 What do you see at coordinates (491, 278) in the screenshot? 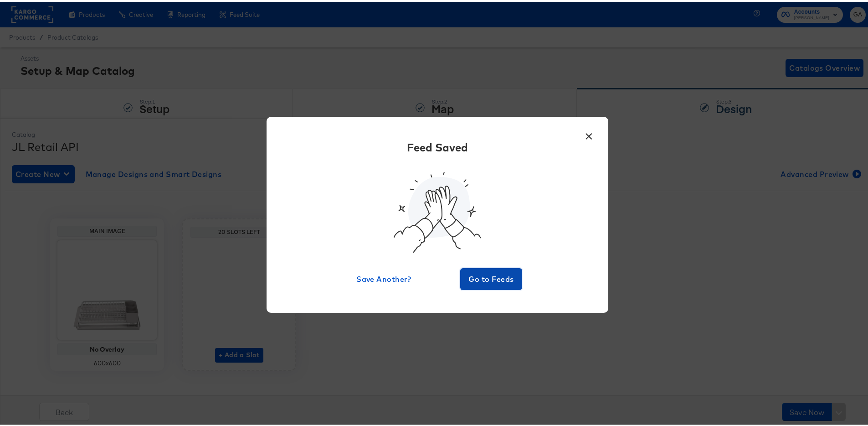
I see `button: Go to Feeds` at bounding box center [491, 278].